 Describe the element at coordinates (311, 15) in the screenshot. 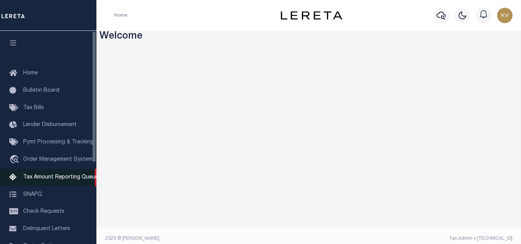

I see `img: logo-dark.svg` at that location.